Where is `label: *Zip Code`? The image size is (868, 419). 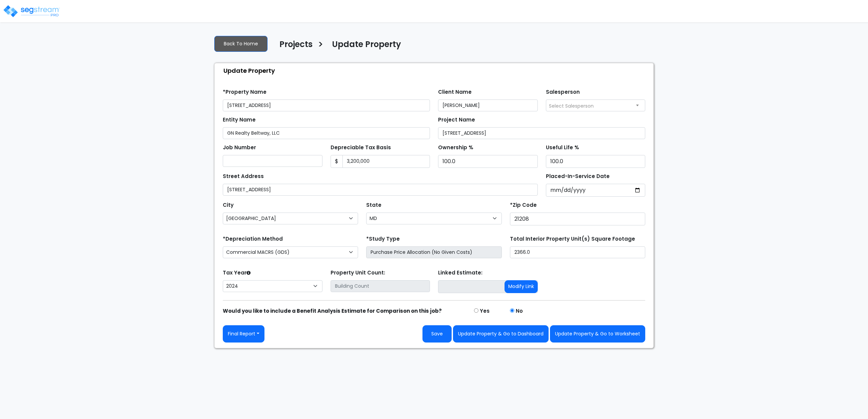 label: *Zip Code is located at coordinates (523, 205).